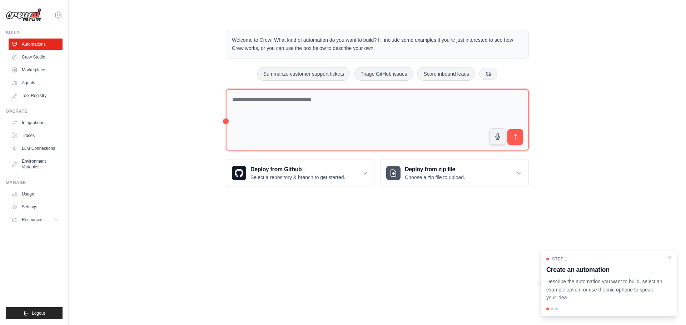 Image resolution: width=686 pixels, height=325 pixels. What do you see at coordinates (435, 170) in the screenshot?
I see `h3: Deploy from zip file` at bounding box center [435, 170].